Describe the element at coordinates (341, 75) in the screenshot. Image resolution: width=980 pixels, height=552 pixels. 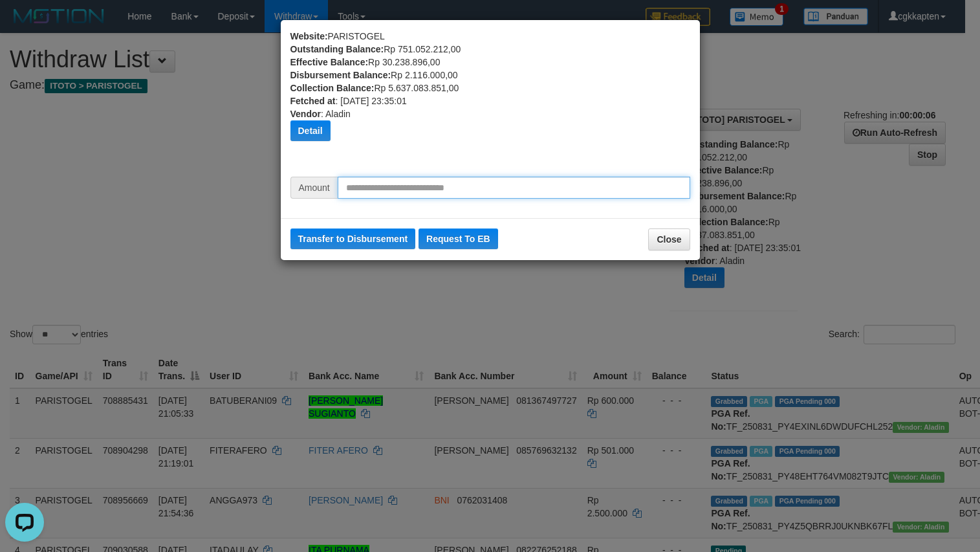
I see `b: Disbursement Balance:` at that location.